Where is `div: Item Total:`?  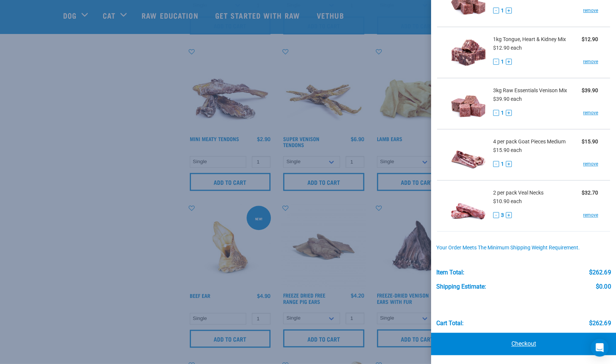 div: Item Total: is located at coordinates (450, 273).